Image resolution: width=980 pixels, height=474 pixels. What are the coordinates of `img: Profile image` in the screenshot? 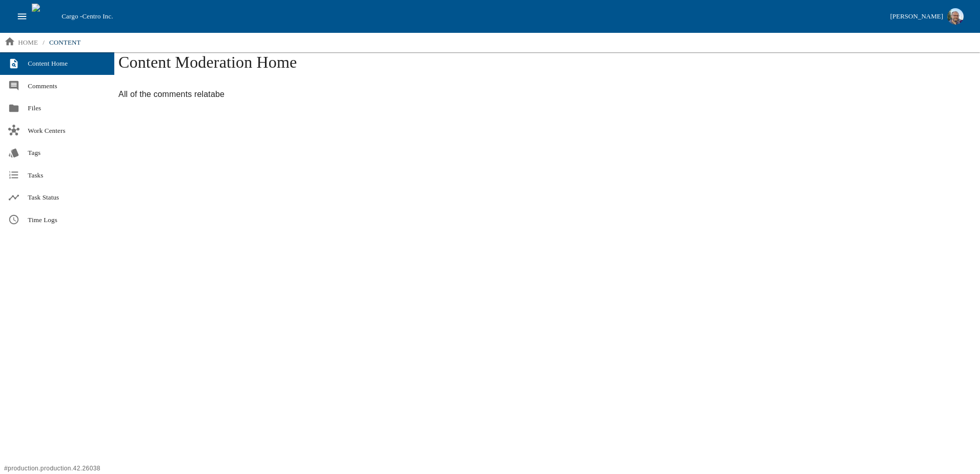 It's located at (955, 16).